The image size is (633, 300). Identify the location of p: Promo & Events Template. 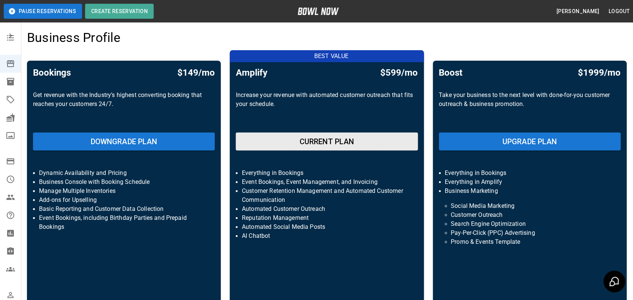
(530, 242).